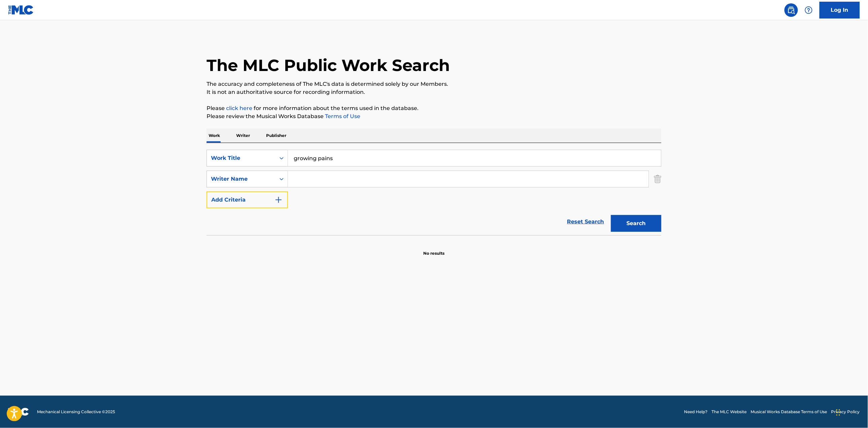  Describe the element at coordinates (19, 412) in the screenshot. I see `img: logo` at that location.